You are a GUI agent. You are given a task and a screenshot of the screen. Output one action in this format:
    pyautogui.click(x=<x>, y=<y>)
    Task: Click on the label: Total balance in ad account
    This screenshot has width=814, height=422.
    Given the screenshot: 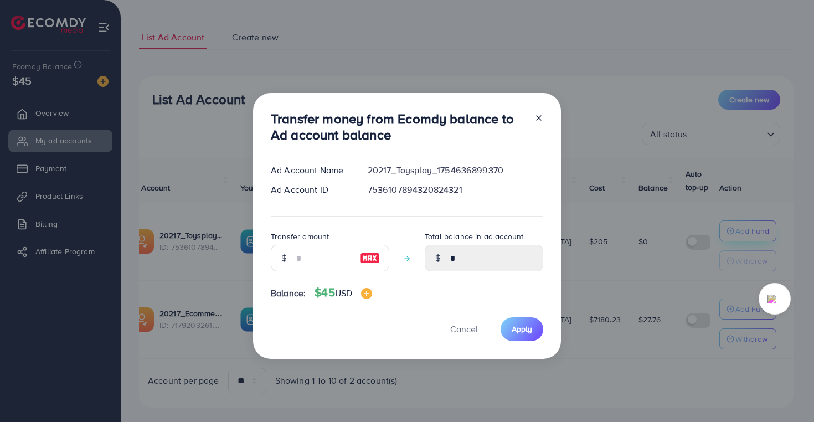 What is the action you would take?
    pyautogui.click(x=474, y=236)
    